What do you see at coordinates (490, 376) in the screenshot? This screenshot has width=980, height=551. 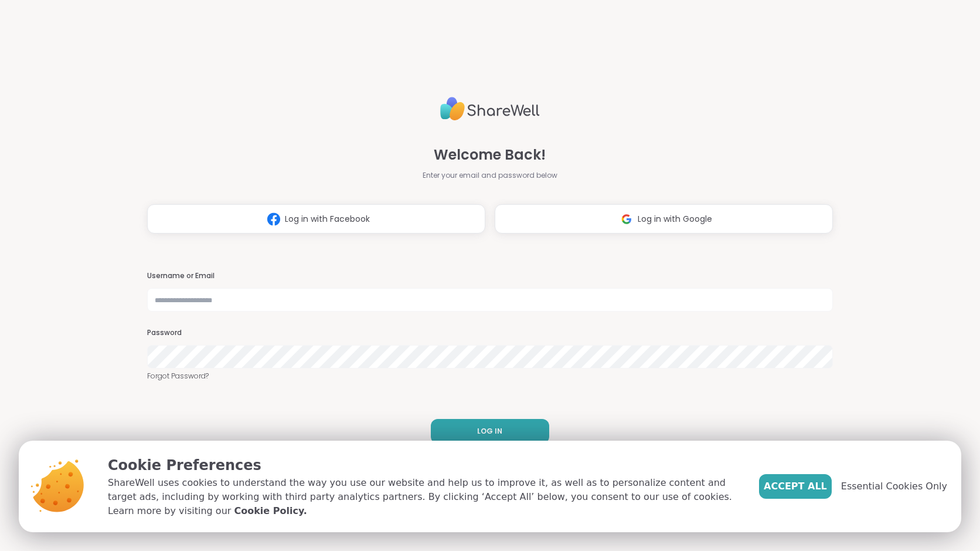 I see `a: Forgot Password?` at bounding box center [490, 376].